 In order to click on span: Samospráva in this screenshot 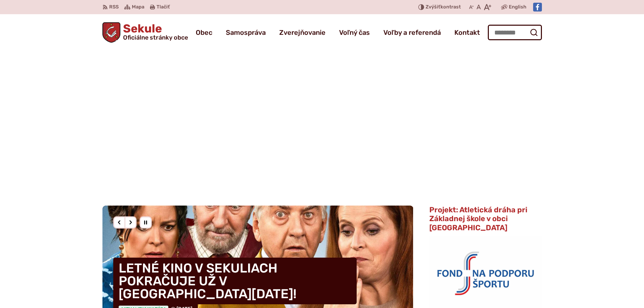, I will do `click(246, 32)`.